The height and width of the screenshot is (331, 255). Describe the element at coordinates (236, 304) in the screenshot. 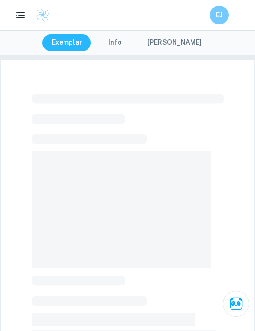

I see `button: Ask Clai` at that location.